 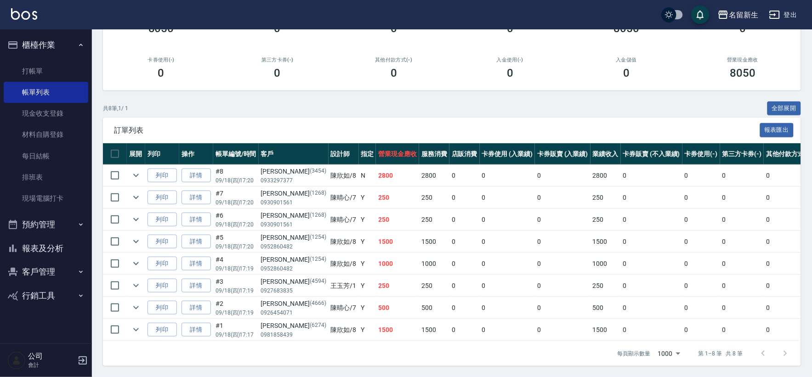 What do you see at coordinates (17, 361) in the screenshot?
I see `img: Person` at bounding box center [17, 361].